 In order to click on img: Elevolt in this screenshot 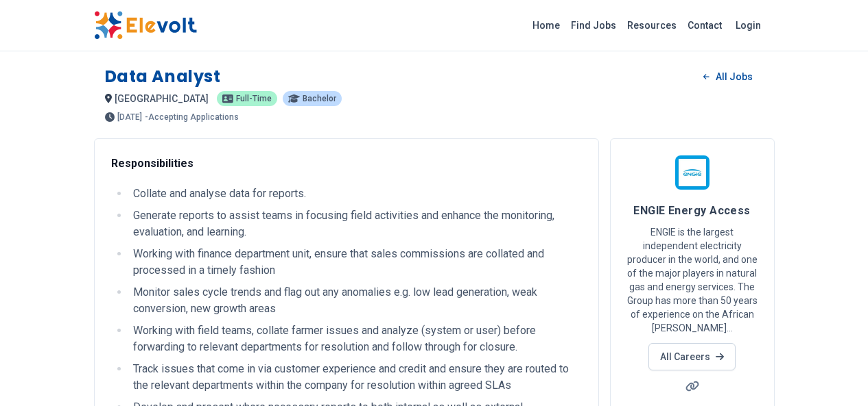, I will do `click(146, 25)`.